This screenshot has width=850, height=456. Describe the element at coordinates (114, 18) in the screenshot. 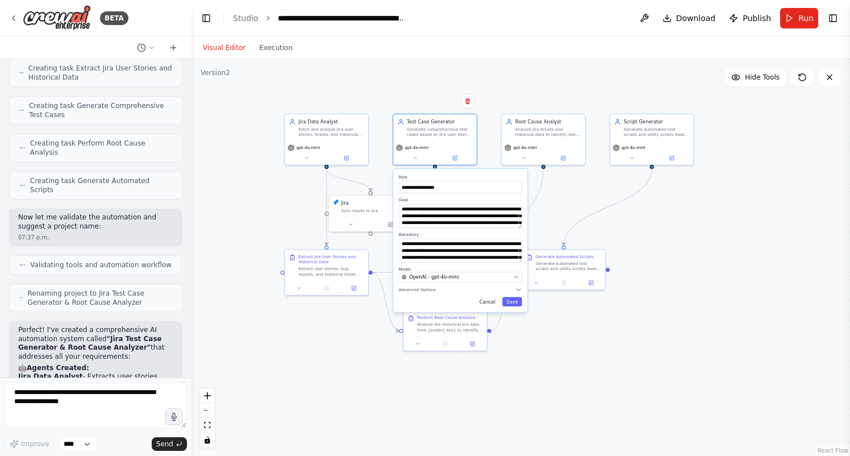

I see `div: BETA` at that location.